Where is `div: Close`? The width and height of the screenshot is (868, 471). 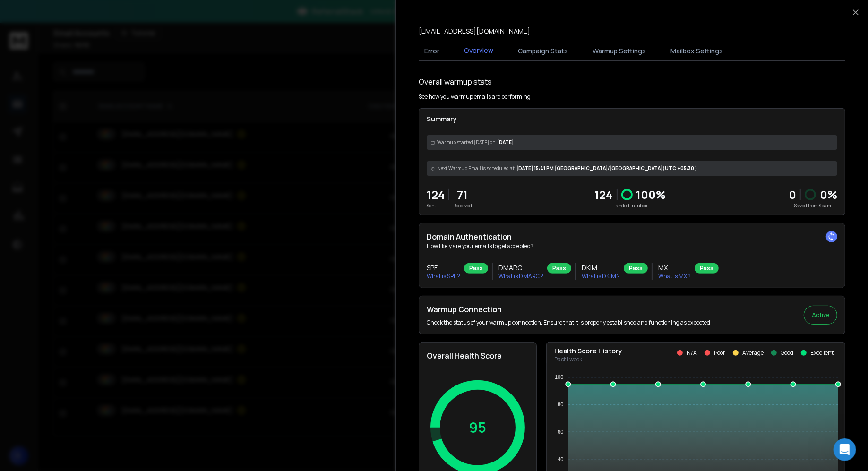 div: Close is located at coordinates (171, 24).